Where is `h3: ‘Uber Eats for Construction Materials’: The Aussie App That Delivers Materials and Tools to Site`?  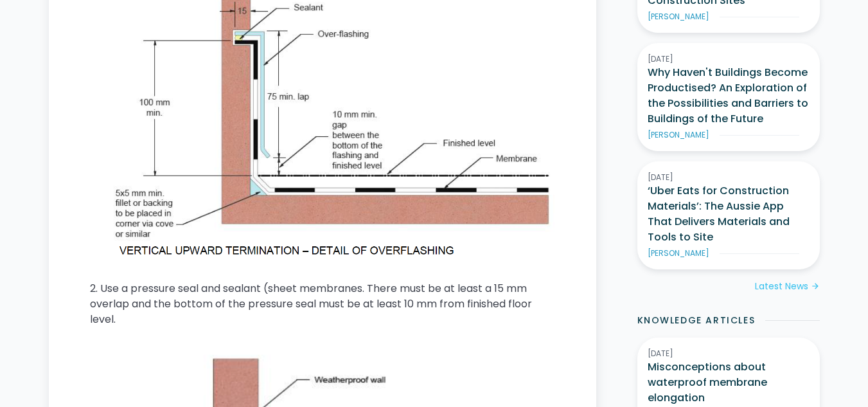
h3: ‘Uber Eats for Construction Materials’: The Aussie App That Delivers Materials and Tools to Site is located at coordinates (729, 214).